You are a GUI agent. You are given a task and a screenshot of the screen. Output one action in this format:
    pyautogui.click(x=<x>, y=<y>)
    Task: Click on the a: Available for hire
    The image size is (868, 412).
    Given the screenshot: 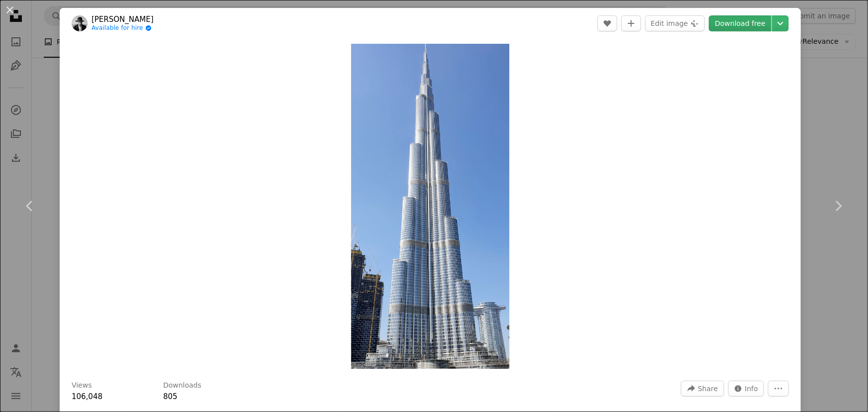 What is the action you would take?
    pyautogui.click(x=122, y=28)
    